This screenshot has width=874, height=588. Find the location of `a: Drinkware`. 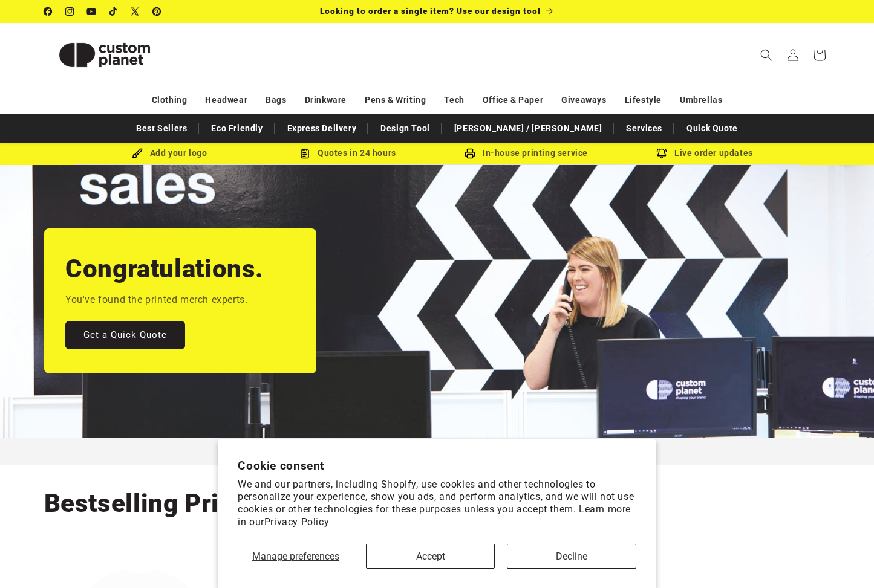

a: Drinkware is located at coordinates (326, 99).